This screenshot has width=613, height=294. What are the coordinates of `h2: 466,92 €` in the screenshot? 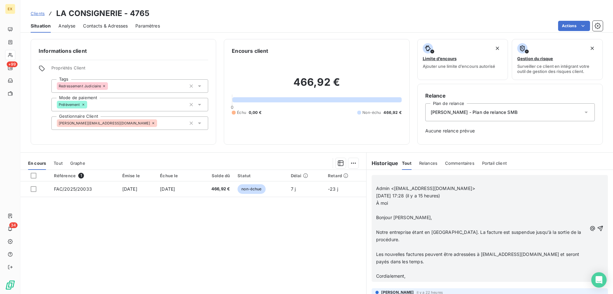 It's located at (317, 85).